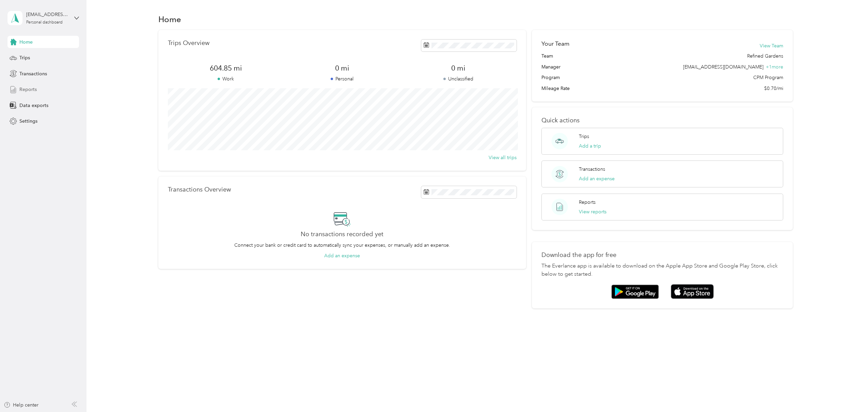 The image size is (868, 412). I want to click on button: View Team, so click(771, 46).